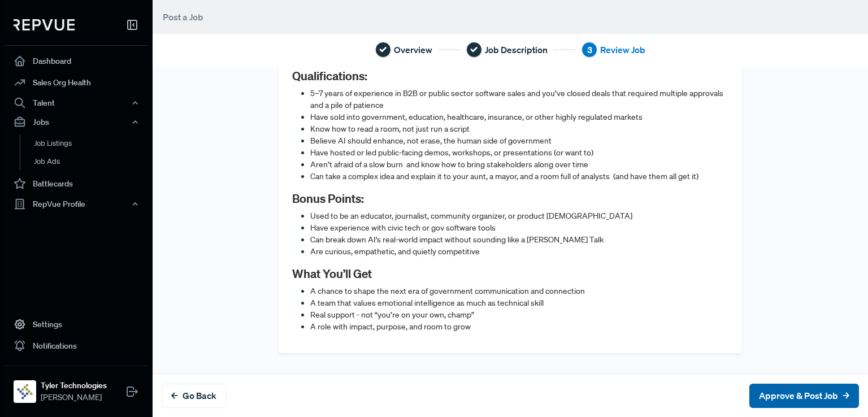 The height and width of the screenshot is (417, 868). Describe the element at coordinates (92, 144) in the screenshot. I see `a: Job Listings` at that location.